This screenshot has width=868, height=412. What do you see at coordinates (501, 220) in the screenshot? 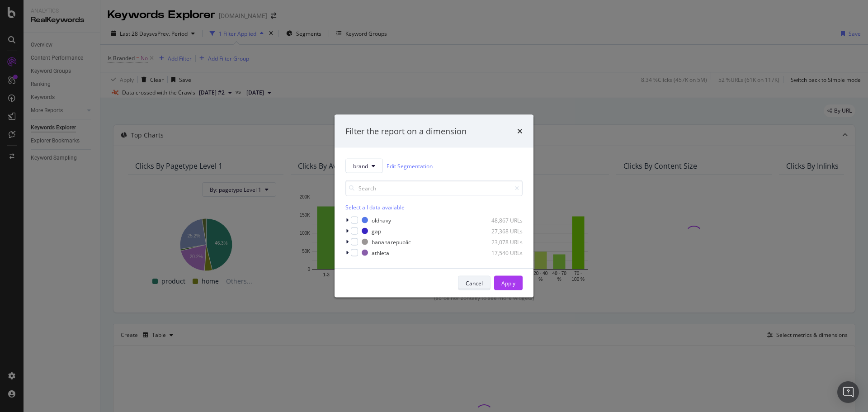
I see `div: 48,867 URLs` at bounding box center [501, 220].